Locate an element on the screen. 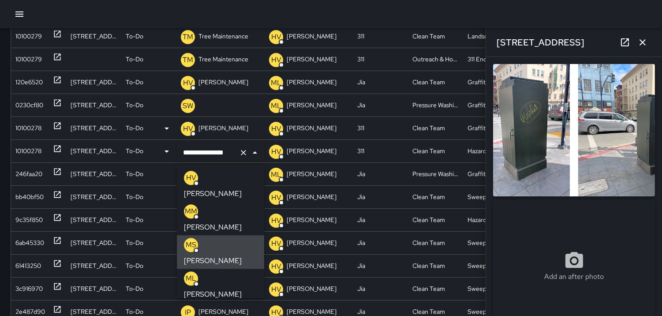 The width and height of the screenshot is (662, 316). div: Landscaping (DG & Weeds) is located at coordinates (490, 36).